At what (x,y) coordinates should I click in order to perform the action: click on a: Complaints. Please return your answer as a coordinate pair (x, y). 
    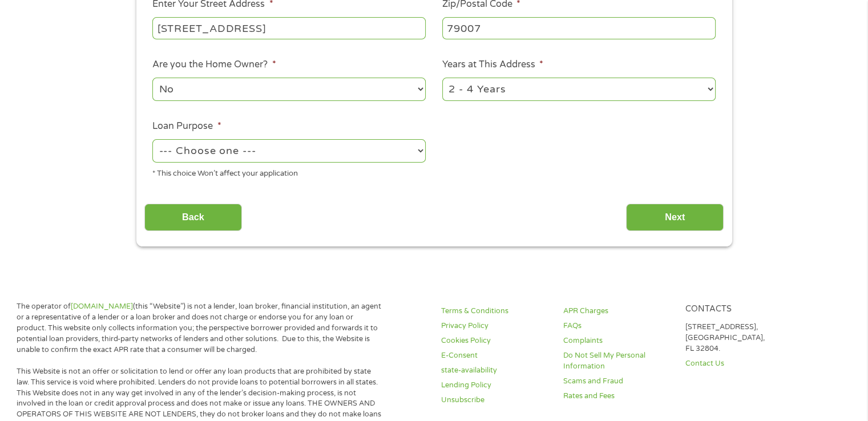
    Looking at the image, I should click on (617, 341).